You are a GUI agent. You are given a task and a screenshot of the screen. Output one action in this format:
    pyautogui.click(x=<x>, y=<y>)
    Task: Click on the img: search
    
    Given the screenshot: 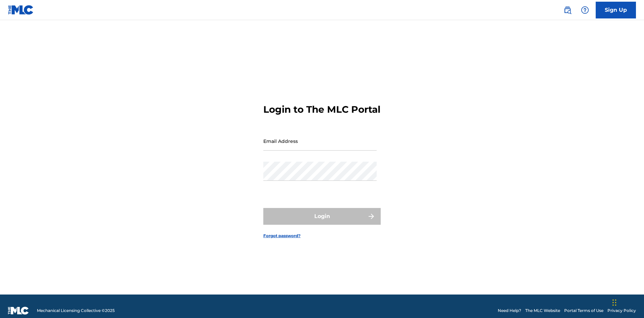 What is the action you would take?
    pyautogui.click(x=568, y=10)
    